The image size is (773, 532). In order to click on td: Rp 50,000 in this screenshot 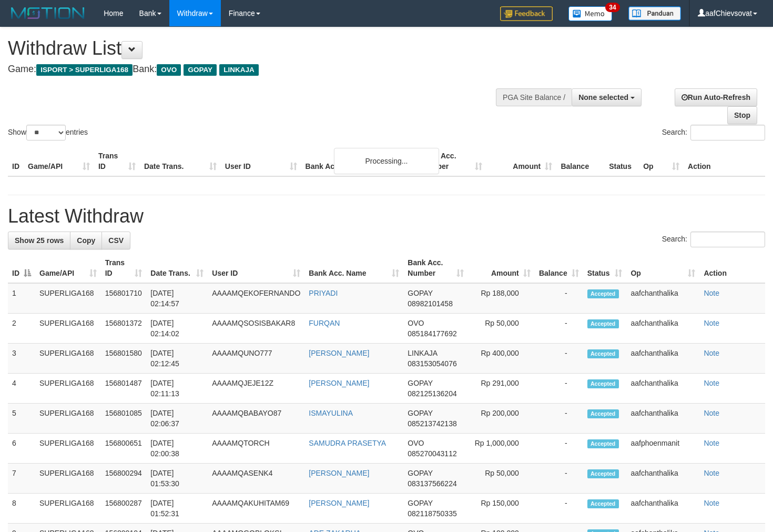, I will do `click(502, 478)`.